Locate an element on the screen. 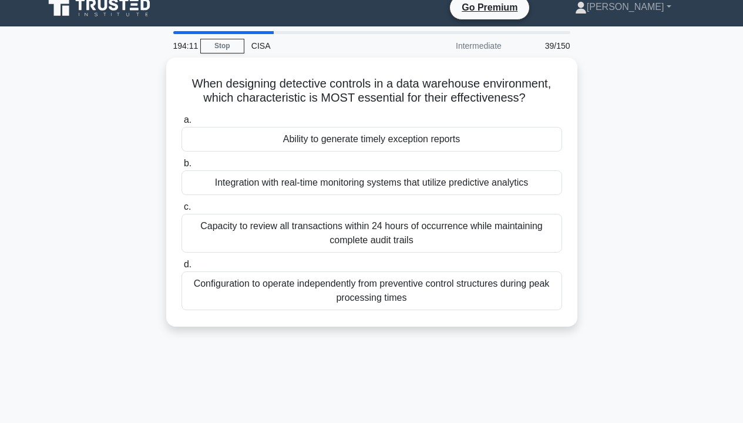  div: Integration with real-time monitoring systems that utilize predictive analytics is located at coordinates (372, 183).